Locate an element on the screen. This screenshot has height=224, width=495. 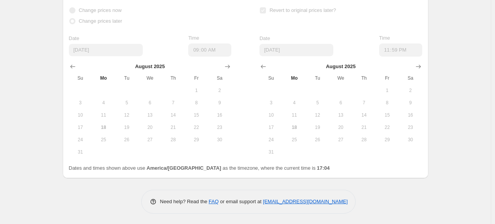
span: 23 is located at coordinates (219, 127).